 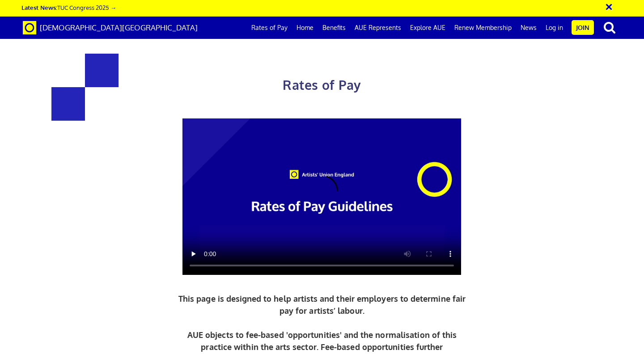 What do you see at coordinates (378, 28) in the screenshot?
I see `a: AUE Represents` at bounding box center [378, 28].